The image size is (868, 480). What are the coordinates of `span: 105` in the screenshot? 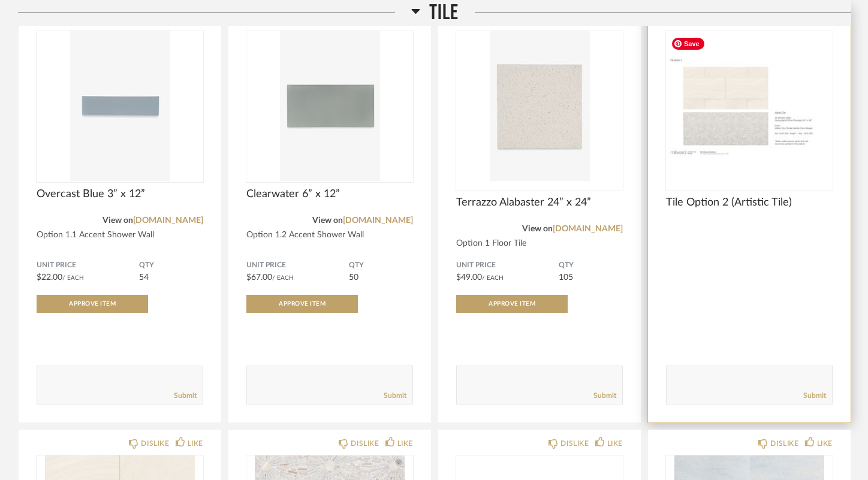 It's located at (566, 277).